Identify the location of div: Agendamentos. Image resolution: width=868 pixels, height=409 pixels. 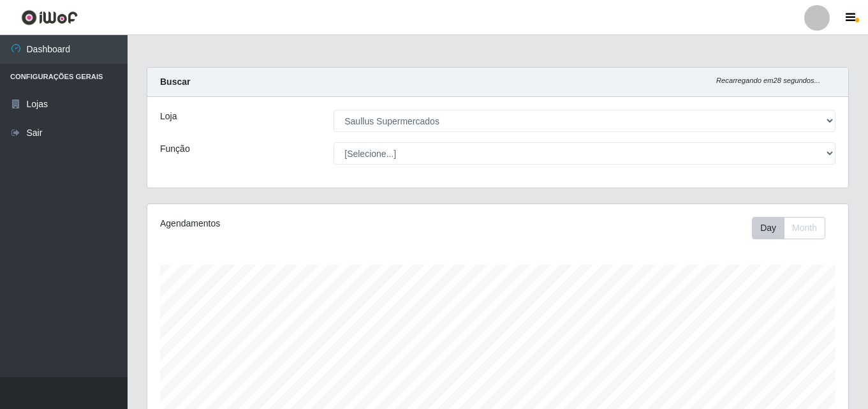
(295, 223).